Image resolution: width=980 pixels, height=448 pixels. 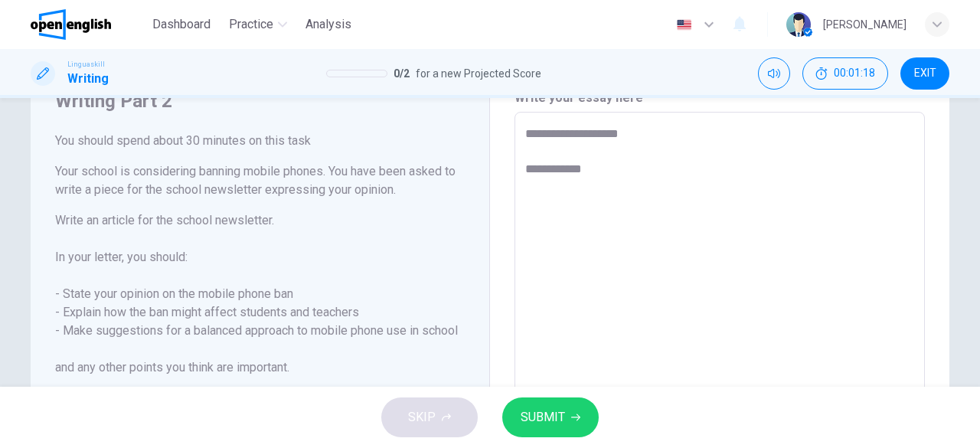 What do you see at coordinates (182, 25) in the screenshot?
I see `span: Dashboard` at bounding box center [182, 25].